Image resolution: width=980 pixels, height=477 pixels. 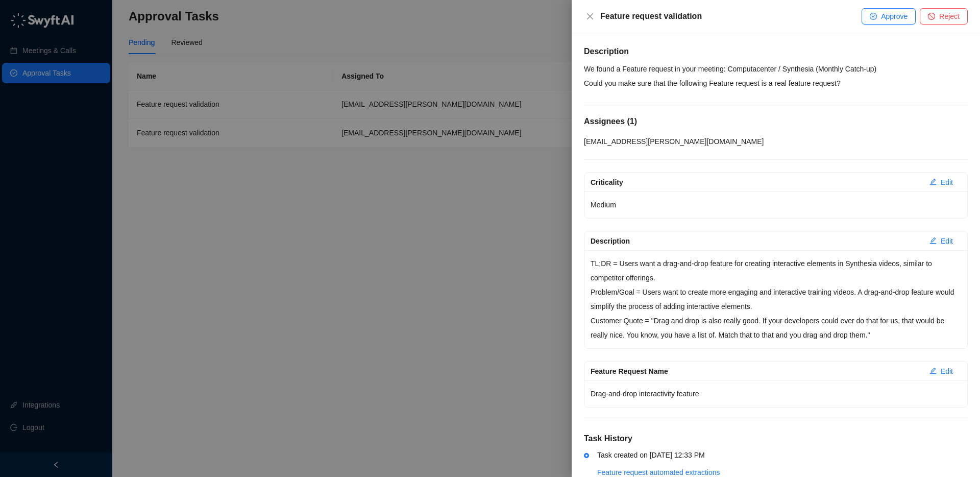 I want to click on p: We found a Feature request in your meeting: Computacenter / Synthesia (Monthly Catch-up) Could yo..., so click(x=776, y=76).